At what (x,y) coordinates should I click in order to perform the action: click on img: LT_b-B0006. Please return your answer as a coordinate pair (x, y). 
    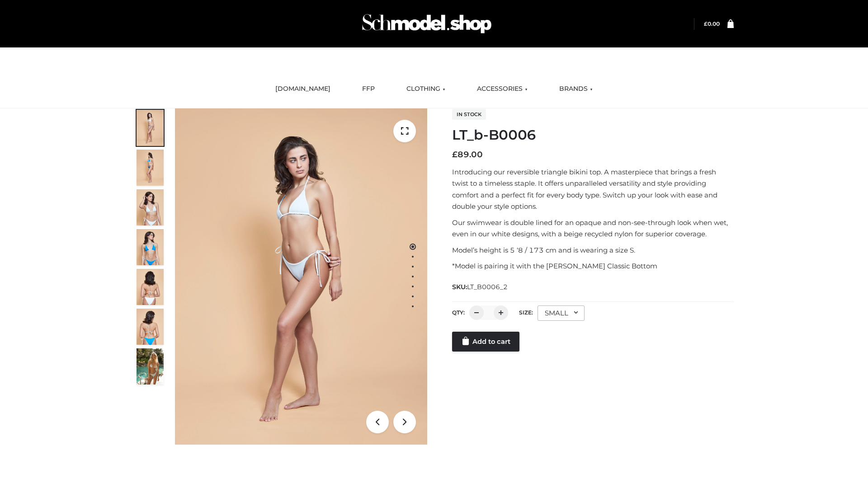
    Looking at the image, I should click on (301, 277).